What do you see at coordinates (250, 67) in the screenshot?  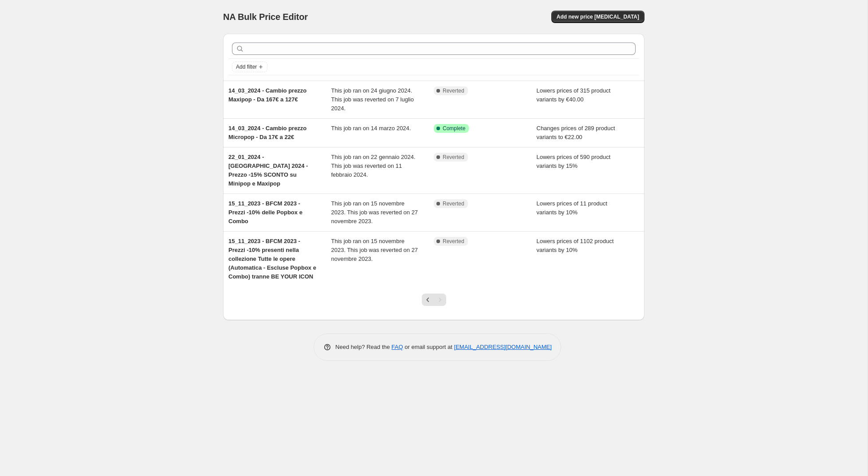 I see `button: Add filter` at bounding box center [250, 67].